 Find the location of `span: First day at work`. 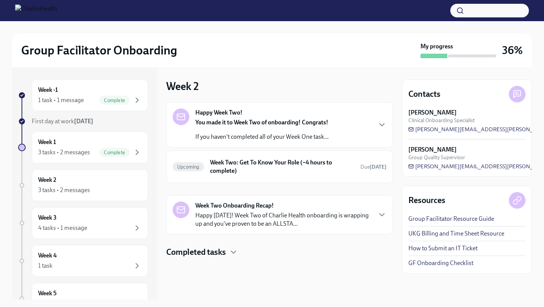

span: First day at work is located at coordinates (62, 121).